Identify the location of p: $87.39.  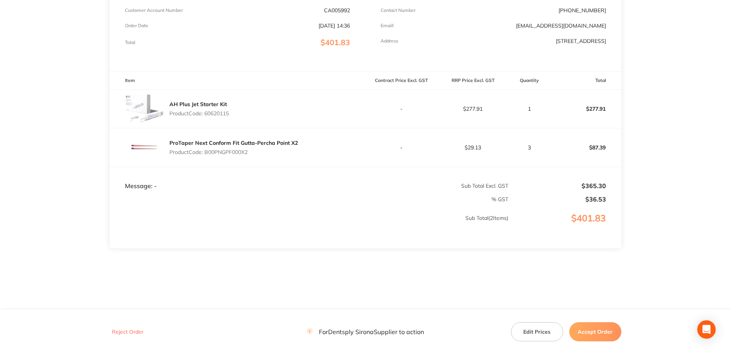
(585, 148).